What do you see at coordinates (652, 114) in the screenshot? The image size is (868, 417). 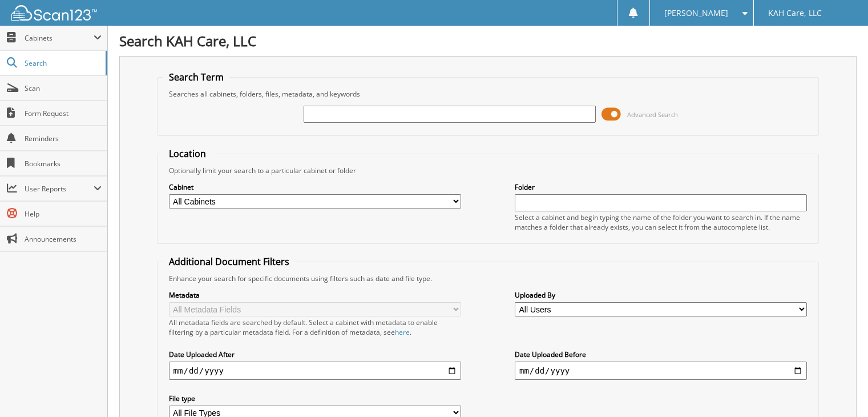 I see `span: Advanced Search` at bounding box center [652, 114].